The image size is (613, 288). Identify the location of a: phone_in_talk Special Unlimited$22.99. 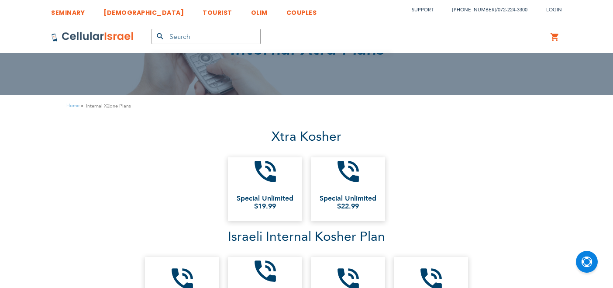
(348, 189).